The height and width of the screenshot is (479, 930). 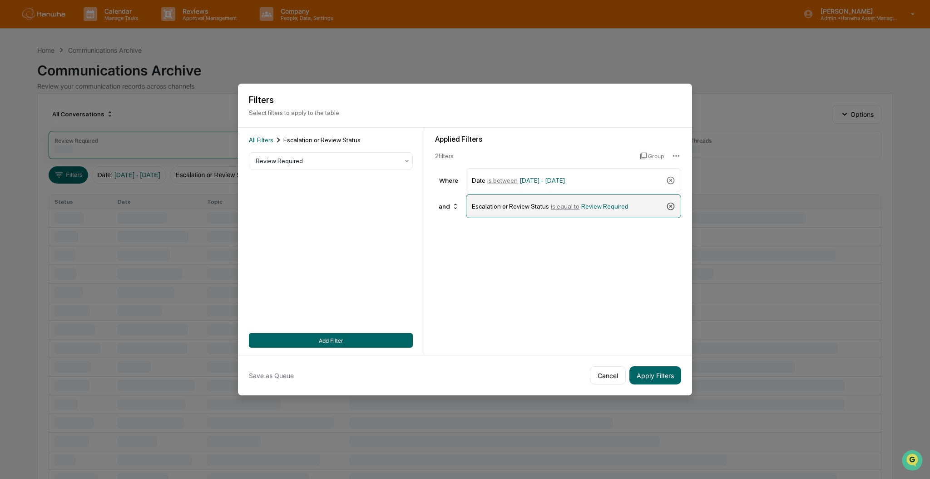 What do you see at coordinates (33, 136) in the screenshot?
I see `a: 🔎Data Lookup` at bounding box center [33, 136].